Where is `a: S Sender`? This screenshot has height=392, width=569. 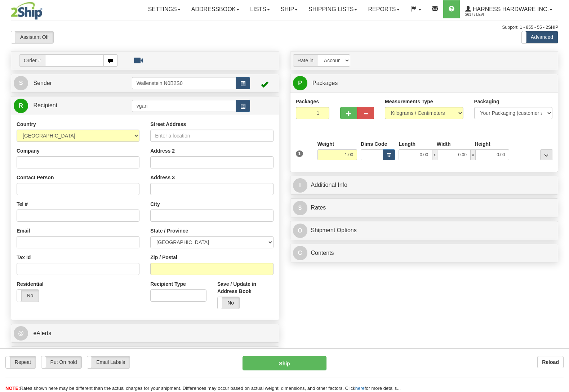
a: S Sender is located at coordinates (73, 83).